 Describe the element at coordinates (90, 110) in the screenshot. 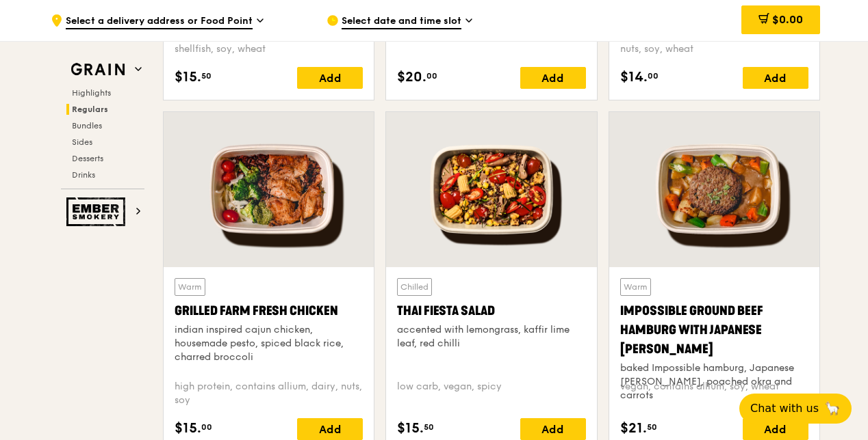

I see `span: Regulars` at that location.